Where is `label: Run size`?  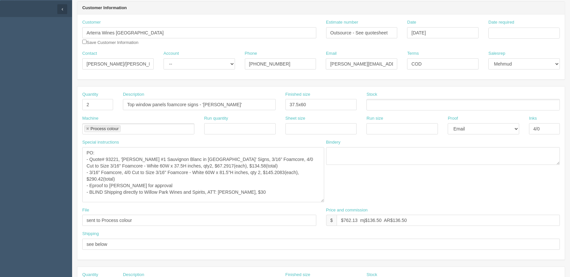 label: Run size is located at coordinates (375, 118).